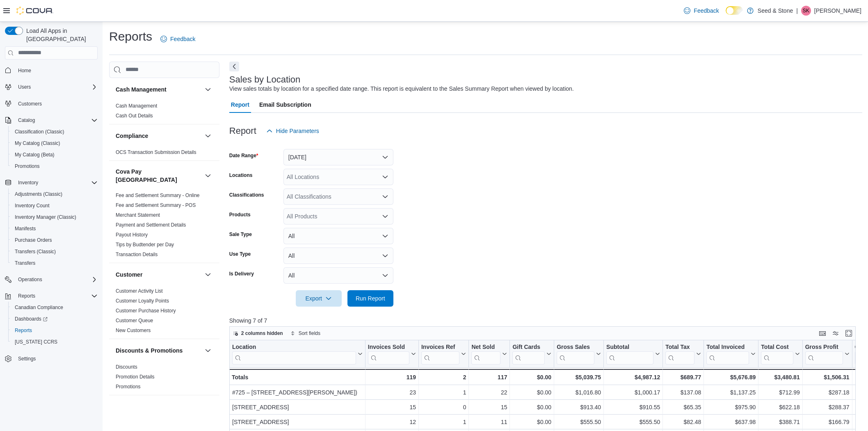 Image resolution: width=868 pixels, height=431 pixels. Describe the element at coordinates (156, 153) in the screenshot. I see `a: OCS Transaction Submission Details` at that location.